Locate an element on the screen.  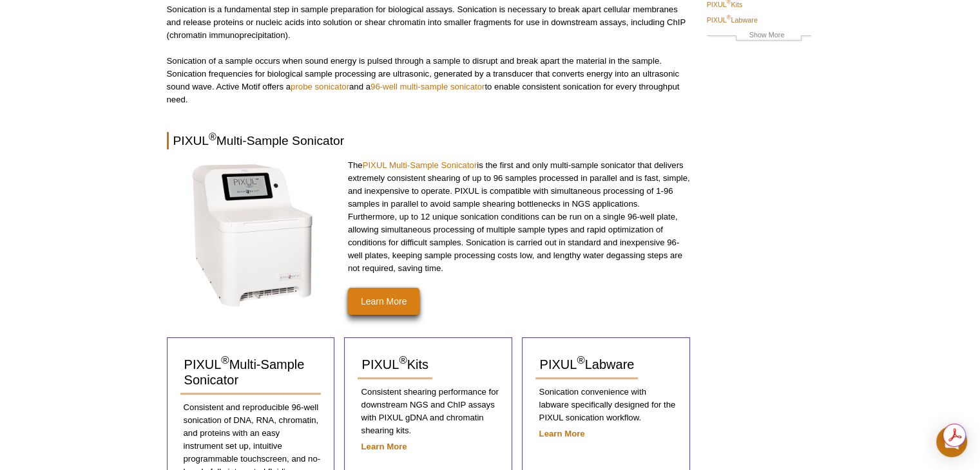
span: PIXUL Kits is located at coordinates (395, 364).